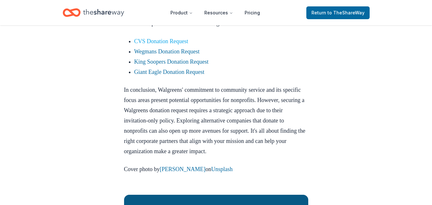  I want to click on a: Home, so click(93, 12).